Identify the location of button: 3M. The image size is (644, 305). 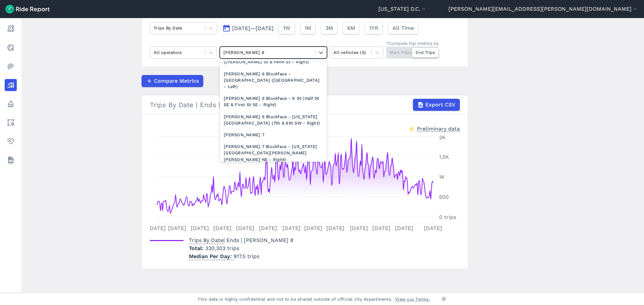
(329, 28).